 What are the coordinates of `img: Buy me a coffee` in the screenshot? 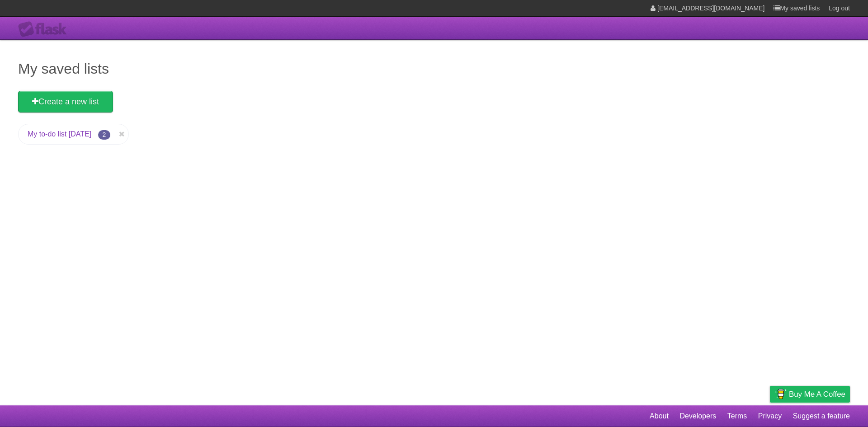 It's located at (780, 394).